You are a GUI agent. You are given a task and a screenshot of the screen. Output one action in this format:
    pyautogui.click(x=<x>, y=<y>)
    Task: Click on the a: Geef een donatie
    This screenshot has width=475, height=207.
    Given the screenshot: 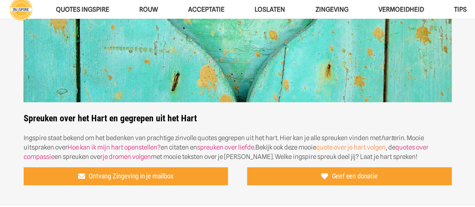 What is the action you would take?
    pyautogui.click(x=349, y=176)
    